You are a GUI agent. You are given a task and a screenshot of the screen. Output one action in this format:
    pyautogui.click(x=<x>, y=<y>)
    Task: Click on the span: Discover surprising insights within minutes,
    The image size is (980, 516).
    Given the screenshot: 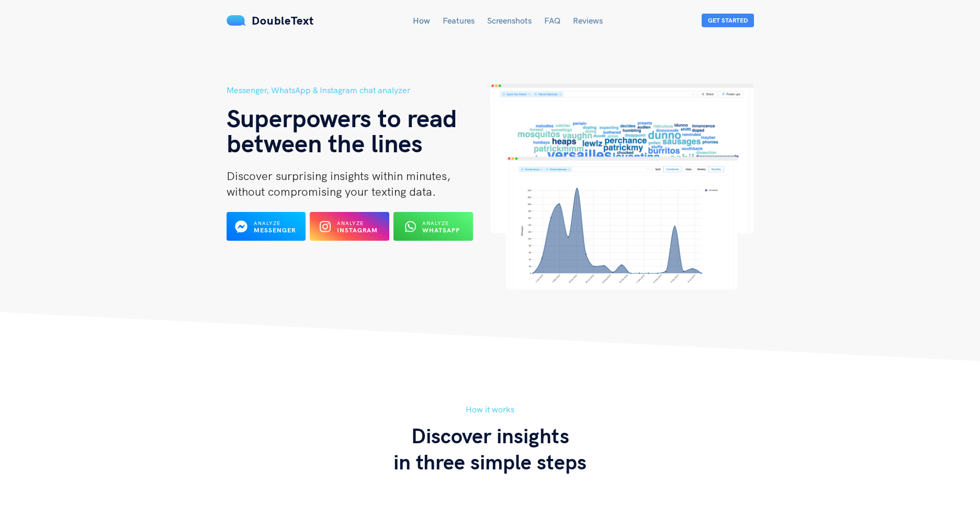 What is the action you would take?
    pyautogui.click(x=339, y=176)
    